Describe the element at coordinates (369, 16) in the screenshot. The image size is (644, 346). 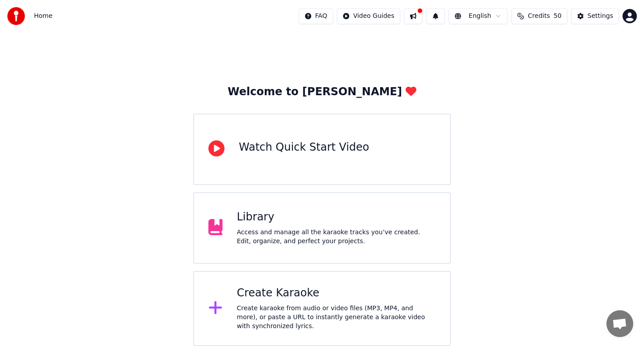
I see `button: Video Guides` at that location.